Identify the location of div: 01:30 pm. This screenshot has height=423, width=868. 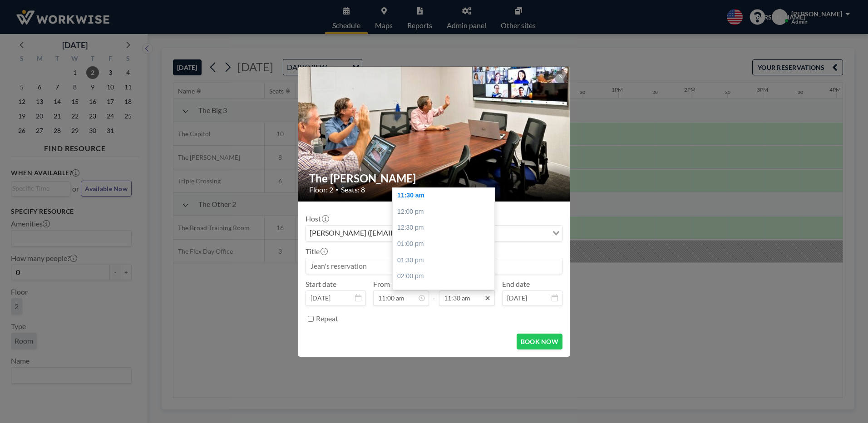
(446, 260).